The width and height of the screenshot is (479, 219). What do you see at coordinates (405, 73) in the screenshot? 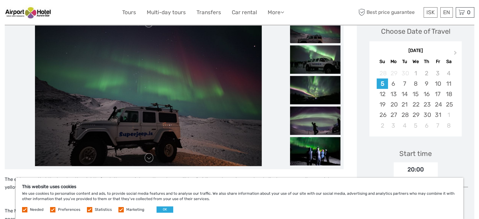
I see `div: Not available Tuesday, September 30th, 2025` at bounding box center [405, 73].